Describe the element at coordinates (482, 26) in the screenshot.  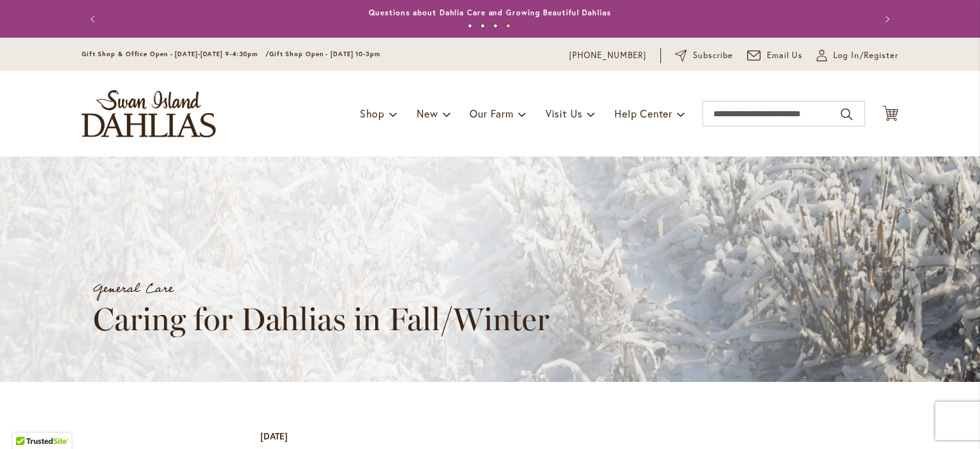
I see `button: 2 of 4` at that location.